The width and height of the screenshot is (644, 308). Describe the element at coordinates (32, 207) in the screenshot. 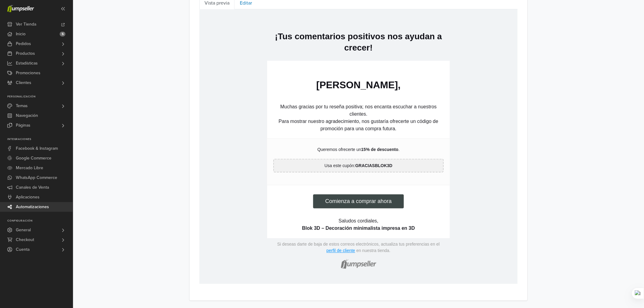

I see `span: Automatizaciones` at that location.